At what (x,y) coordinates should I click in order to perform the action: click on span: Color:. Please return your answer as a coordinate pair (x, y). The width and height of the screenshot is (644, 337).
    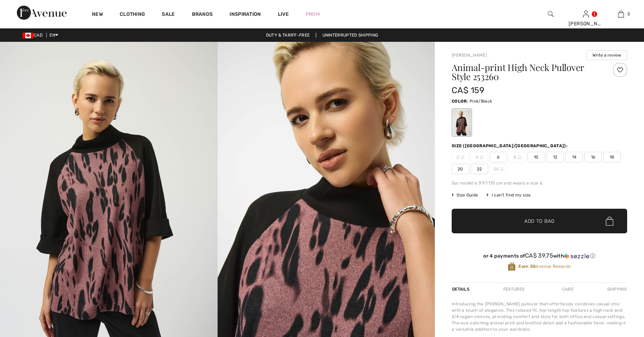
    Looking at the image, I should click on (460, 101).